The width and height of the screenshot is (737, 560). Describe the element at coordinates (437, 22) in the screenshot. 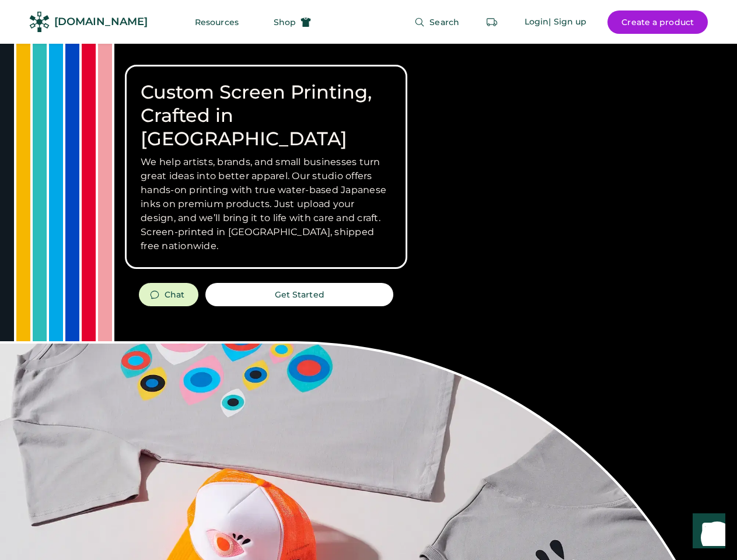

I see `button: Search` at that location.